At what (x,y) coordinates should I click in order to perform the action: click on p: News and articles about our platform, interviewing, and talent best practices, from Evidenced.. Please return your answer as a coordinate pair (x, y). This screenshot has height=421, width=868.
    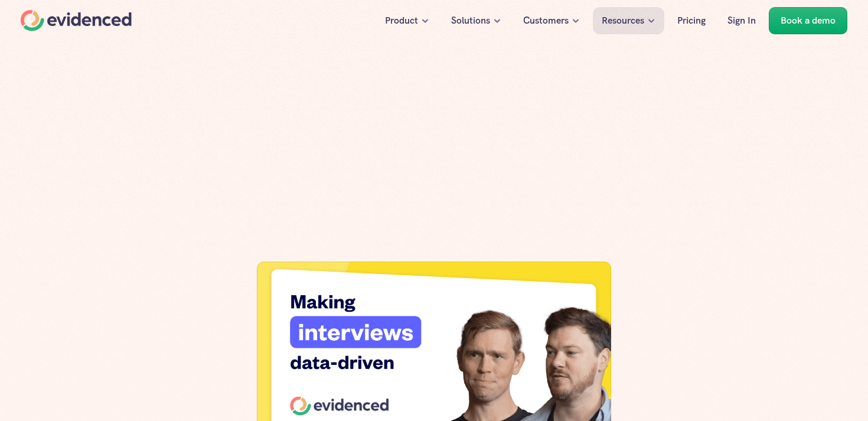
    Looking at the image, I should click on (434, 221).